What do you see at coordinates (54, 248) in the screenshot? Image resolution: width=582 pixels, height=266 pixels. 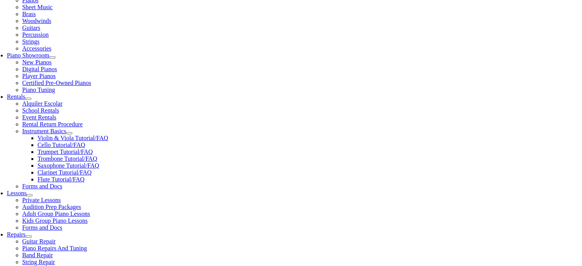 I see `a: Piano Repairs And Tuning` at bounding box center [54, 248].